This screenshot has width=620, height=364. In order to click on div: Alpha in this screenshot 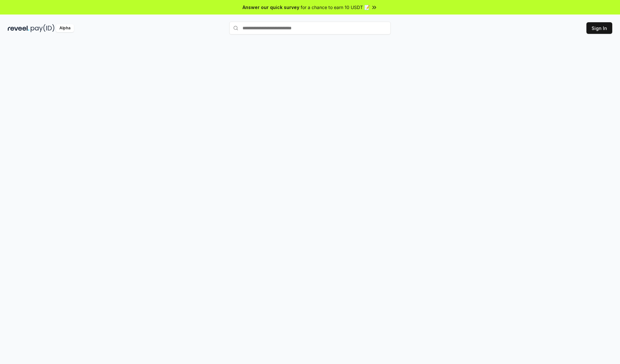, I will do `click(65, 28)`.